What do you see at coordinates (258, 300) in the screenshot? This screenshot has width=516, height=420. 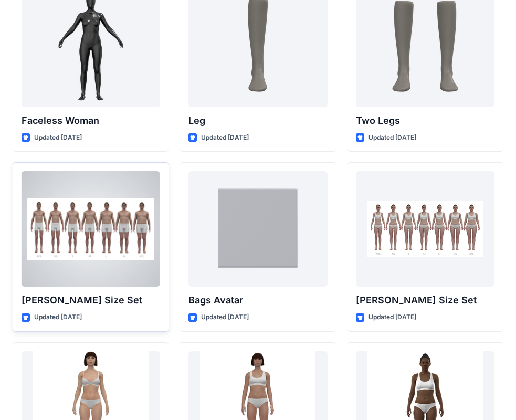 I see `p: Bags Avatar` at bounding box center [258, 300].